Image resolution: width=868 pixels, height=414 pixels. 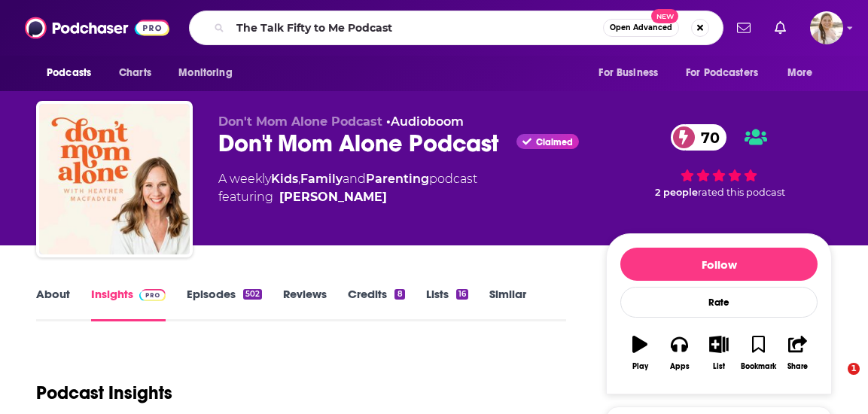 I want to click on div: Play, so click(x=640, y=367).